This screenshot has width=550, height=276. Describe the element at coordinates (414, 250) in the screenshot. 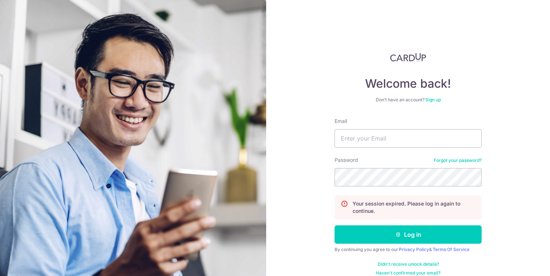

I see `a: Privacy Policy` at that location.